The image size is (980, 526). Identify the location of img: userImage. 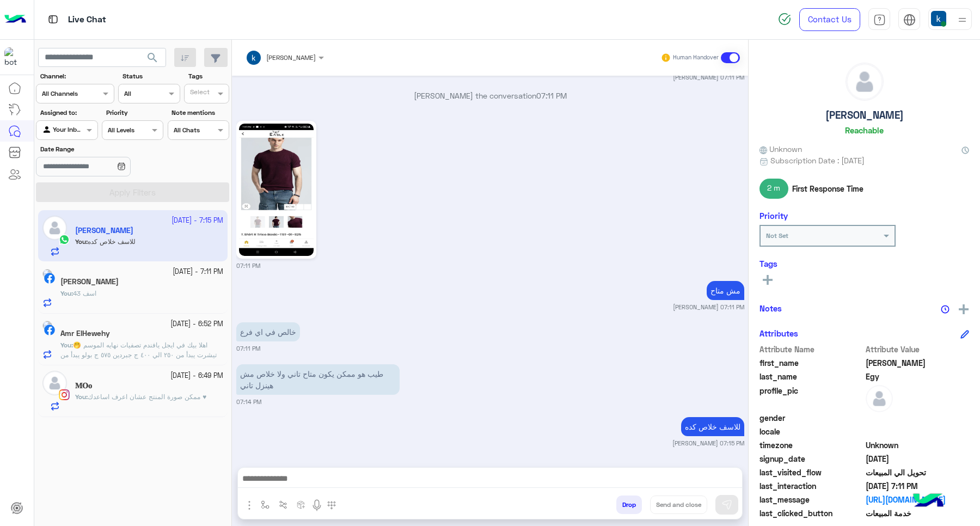
(938, 18).